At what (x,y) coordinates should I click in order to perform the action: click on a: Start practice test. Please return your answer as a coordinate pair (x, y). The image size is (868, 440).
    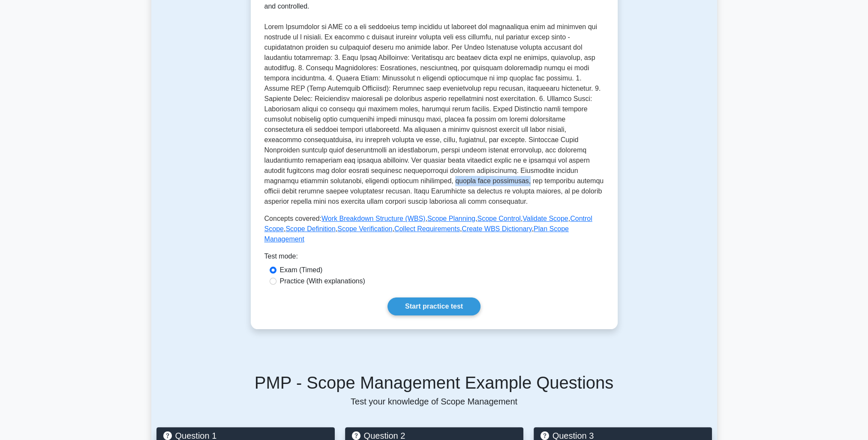
    Looking at the image, I should click on (434, 307).